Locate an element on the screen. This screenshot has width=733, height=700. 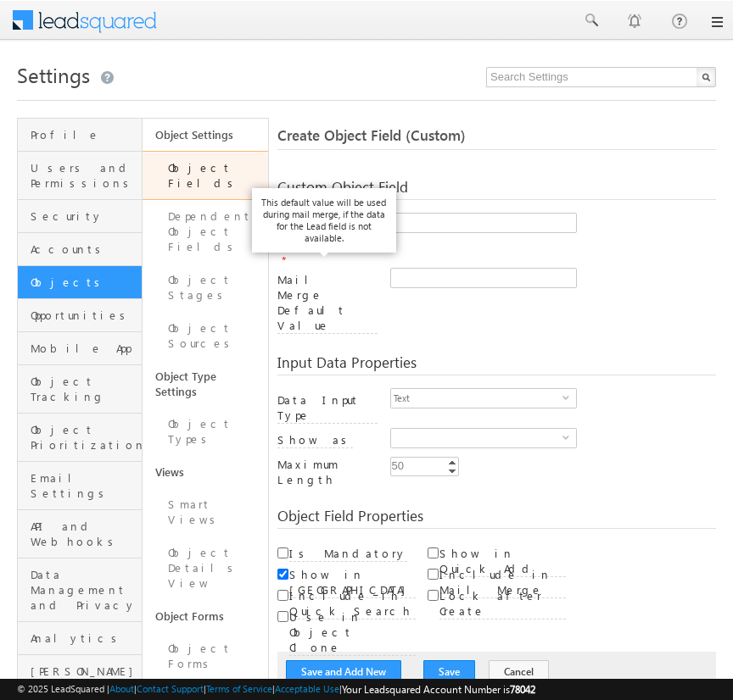
span: API and Webhooks is located at coordinates (84, 534).